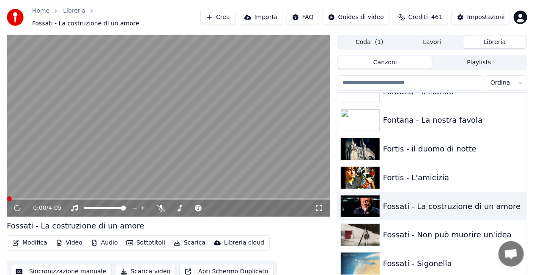 This screenshot has width=534, height=275. What do you see at coordinates (418, 17) in the screenshot?
I see `span: Crediti` at bounding box center [418, 17].